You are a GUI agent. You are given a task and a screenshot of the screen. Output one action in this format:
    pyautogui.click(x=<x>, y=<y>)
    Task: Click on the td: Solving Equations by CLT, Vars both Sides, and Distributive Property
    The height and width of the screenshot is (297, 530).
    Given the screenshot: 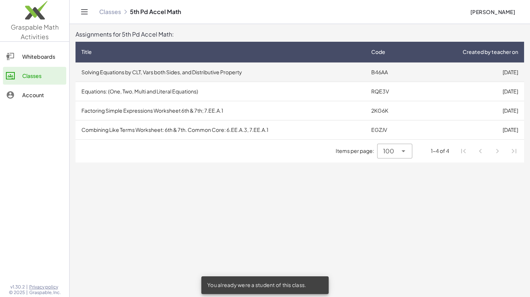 What is the action you would take?
    pyautogui.click(x=220, y=72)
    